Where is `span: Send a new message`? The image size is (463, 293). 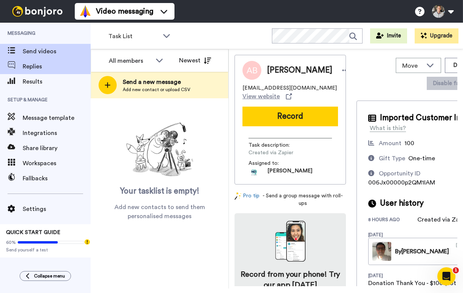 span: Send a new message is located at coordinates (156, 82).